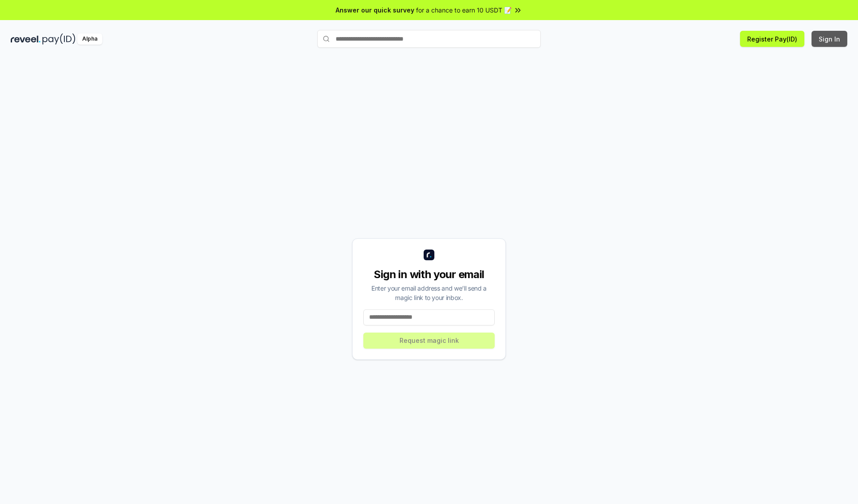 The width and height of the screenshot is (858, 504). What do you see at coordinates (772, 39) in the screenshot?
I see `button: Register Pay(ID)` at bounding box center [772, 39].